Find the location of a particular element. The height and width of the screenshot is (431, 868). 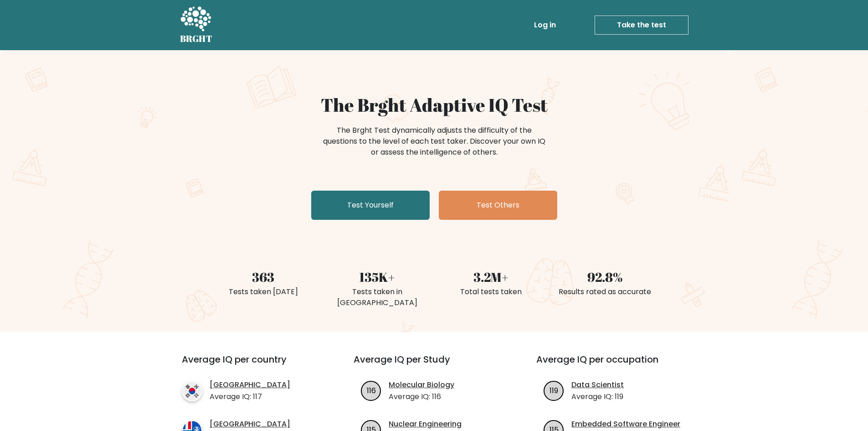

a: Test Yourself is located at coordinates (370, 206).